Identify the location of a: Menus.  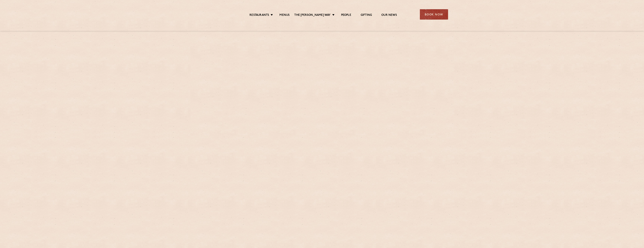
(284, 15).